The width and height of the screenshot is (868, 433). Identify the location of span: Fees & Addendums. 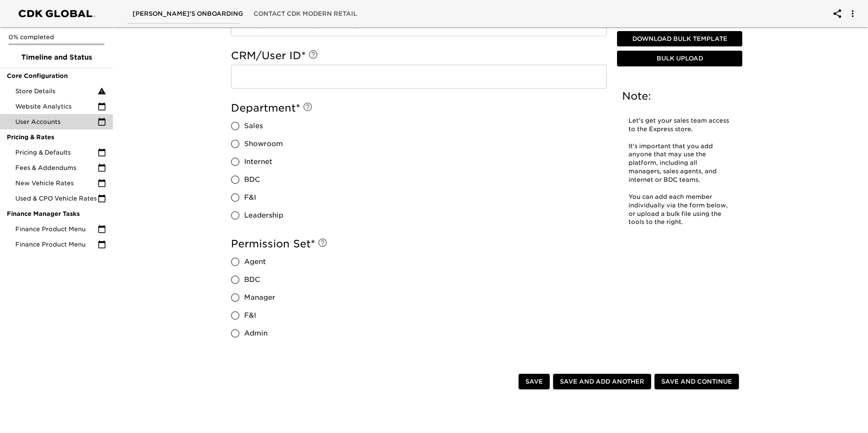
(56, 168).